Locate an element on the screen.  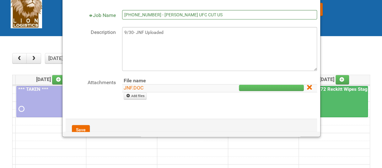
button: Save is located at coordinates (81, 130).